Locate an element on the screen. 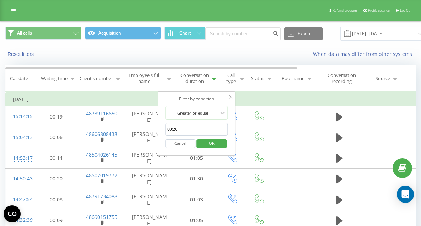 The image size is (421, 226). span: Profile settings is located at coordinates (379, 10).